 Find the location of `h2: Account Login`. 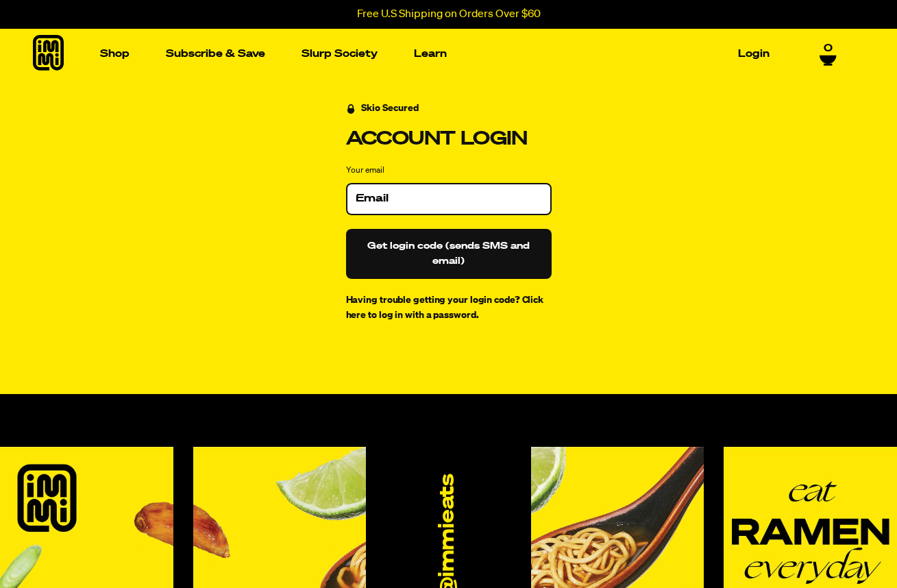

h2: Account Login is located at coordinates (449, 139).